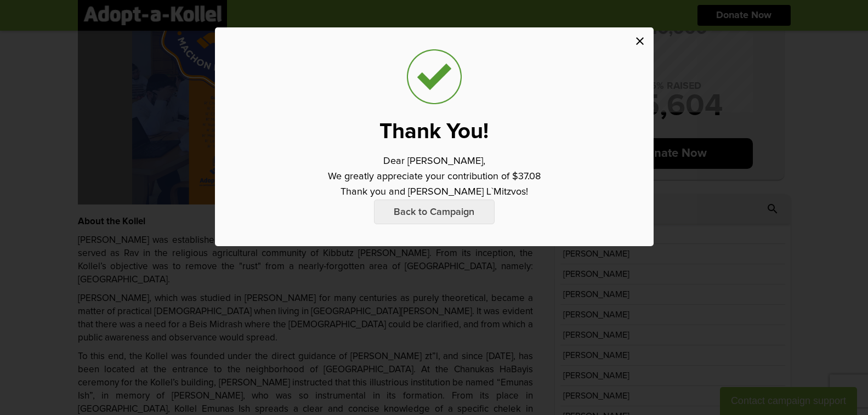 Image resolution: width=868 pixels, height=415 pixels. I want to click on img: check_trans_bg.png, so click(434, 77).